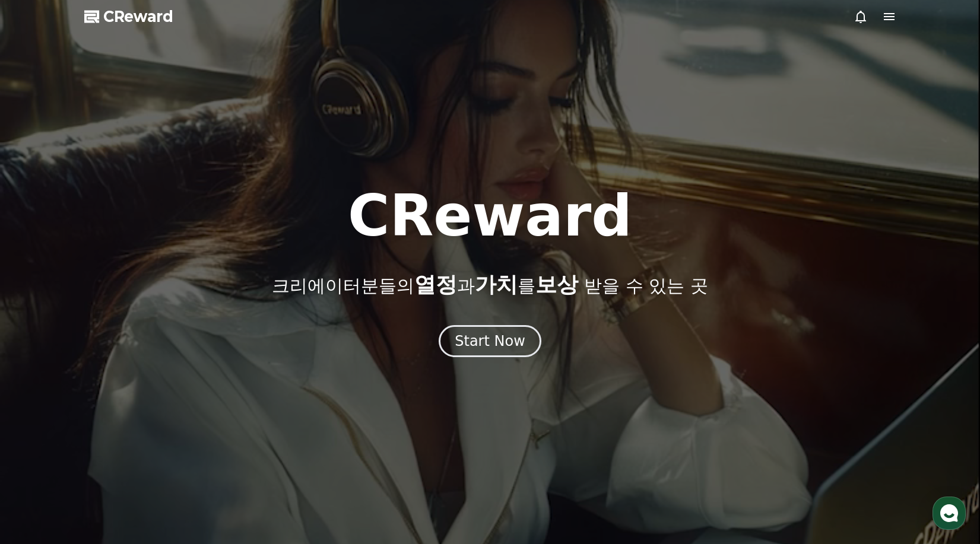 Image resolution: width=980 pixels, height=544 pixels. I want to click on h1: CReward, so click(489, 216).